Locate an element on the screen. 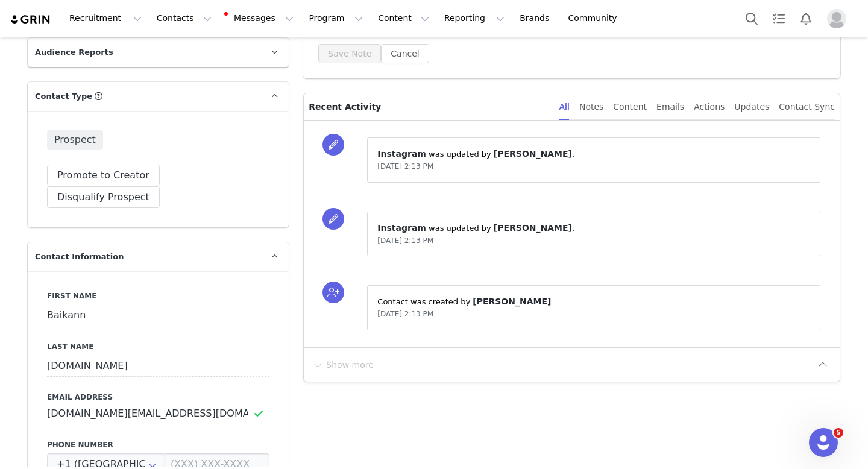 The image size is (868, 469). span: Audience Reports is located at coordinates (74, 52).